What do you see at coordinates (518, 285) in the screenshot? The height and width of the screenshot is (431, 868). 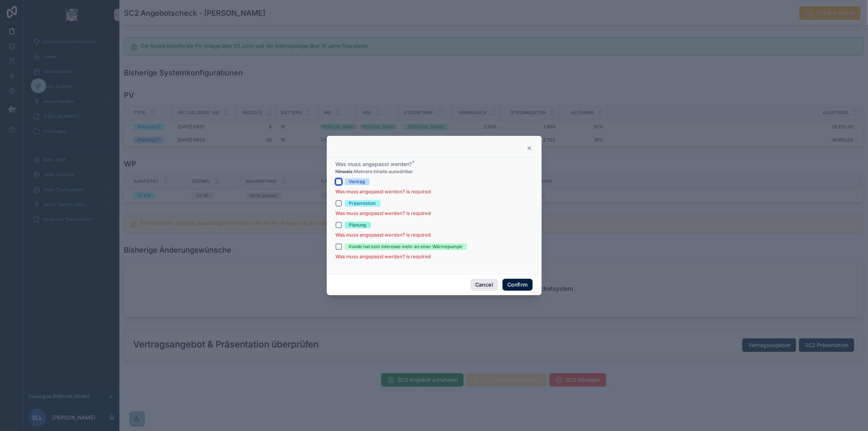 I see `button: Confirm` at bounding box center [518, 285].